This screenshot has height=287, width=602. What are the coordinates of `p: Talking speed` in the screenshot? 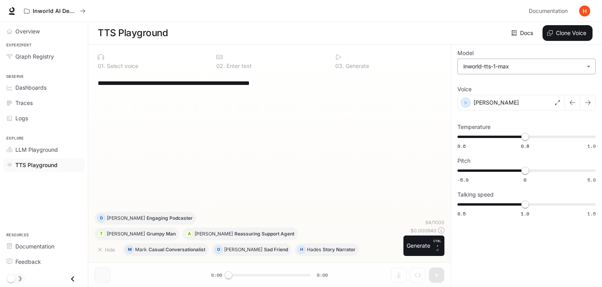 It's located at (475, 195).